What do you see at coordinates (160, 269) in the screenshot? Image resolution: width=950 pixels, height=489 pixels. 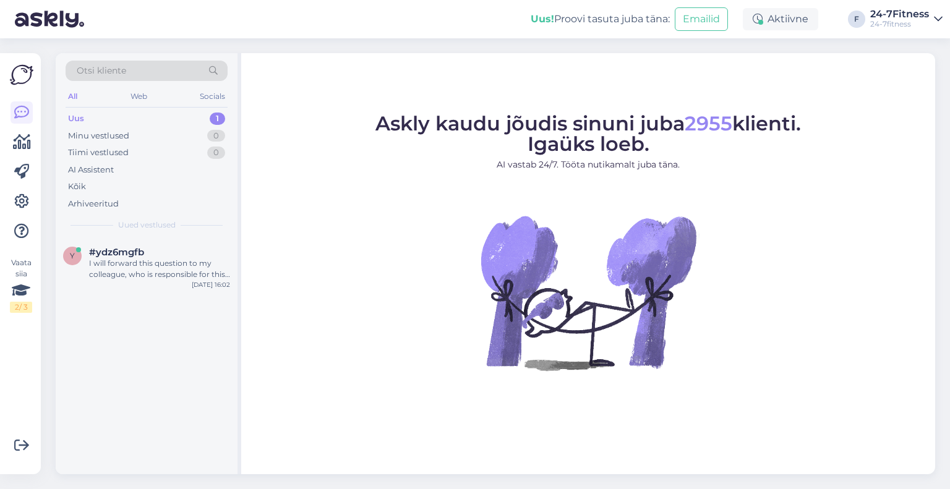 I see `div: I will forward this question to my colleague, who is responsible for this. The reply will be here...` at bounding box center [160, 269].